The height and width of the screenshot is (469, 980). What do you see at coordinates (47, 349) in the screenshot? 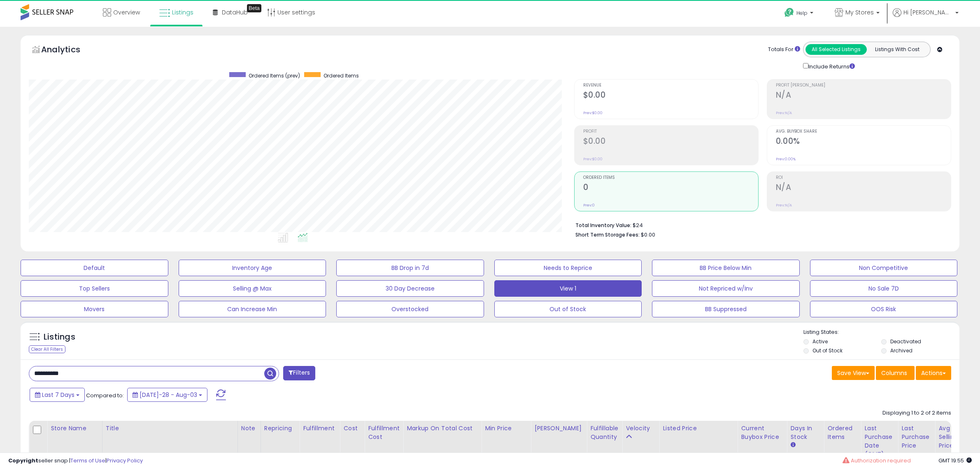
I see `div: Clear All Filters` at bounding box center [47, 349].